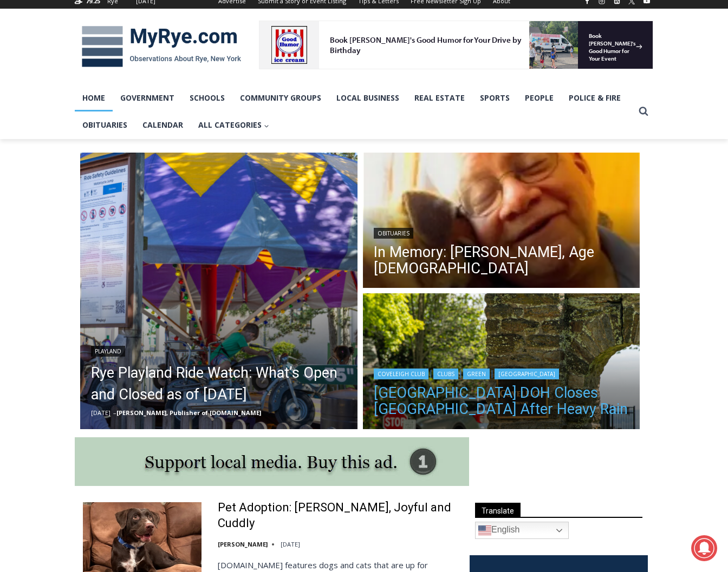 The height and width of the screenshot is (572, 728). Describe the element at coordinates (538, 98) in the screenshot. I see `a: People` at that location.